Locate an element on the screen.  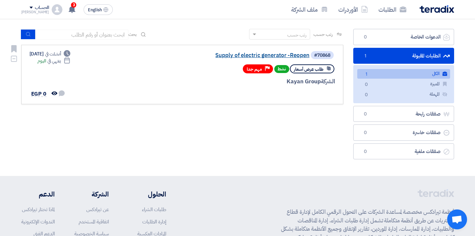
span: نشط is located at coordinates (281, 69).